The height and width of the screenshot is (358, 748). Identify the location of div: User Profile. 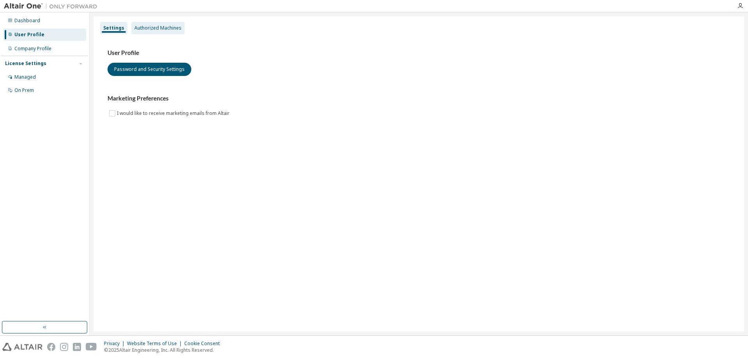
(29, 35).